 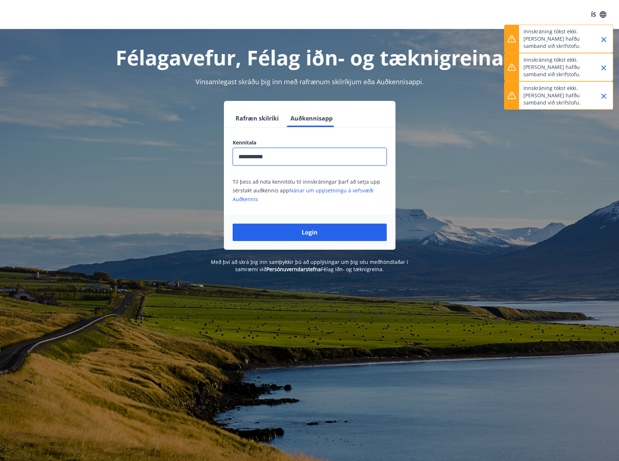 I want to click on label: Kennitala, so click(x=309, y=143).